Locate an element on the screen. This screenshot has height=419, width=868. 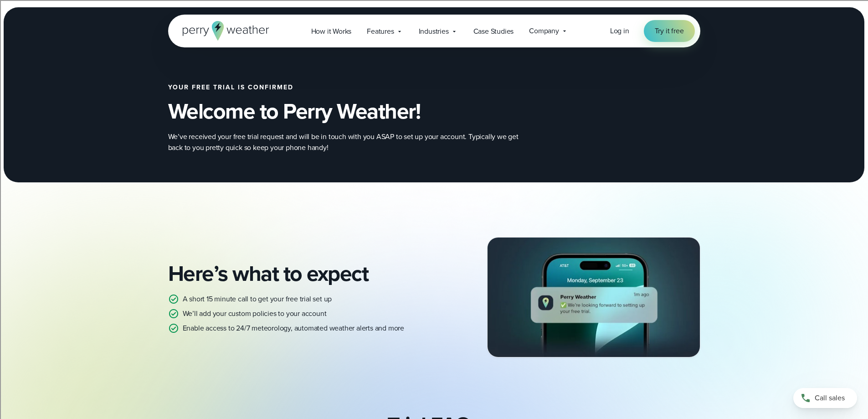
span: Features is located at coordinates (380, 32).